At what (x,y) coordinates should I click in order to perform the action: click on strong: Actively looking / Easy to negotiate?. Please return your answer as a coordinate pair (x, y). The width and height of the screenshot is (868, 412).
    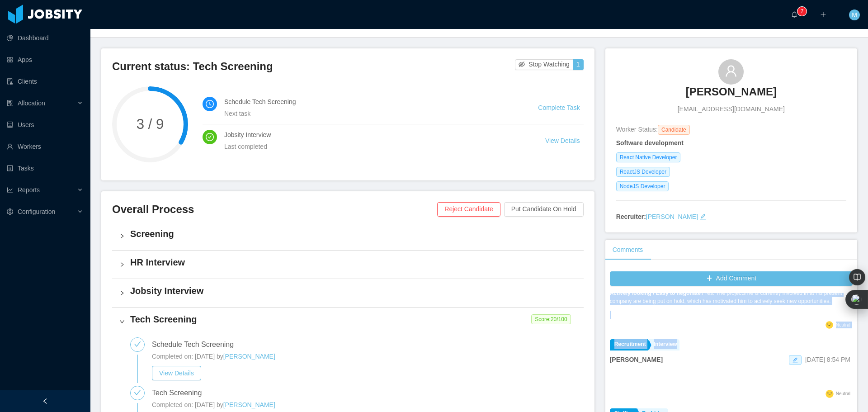
    Looking at the image, I should click on (657, 293).